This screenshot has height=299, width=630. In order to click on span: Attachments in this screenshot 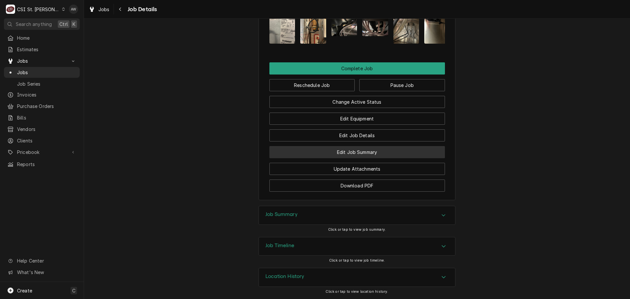, I will do `click(357, 26)`.